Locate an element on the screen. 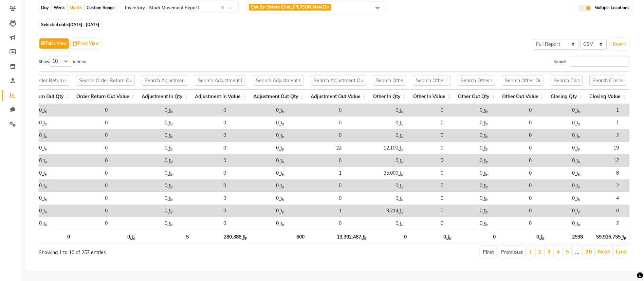  input: Search Closing Value is located at coordinates (608, 80).